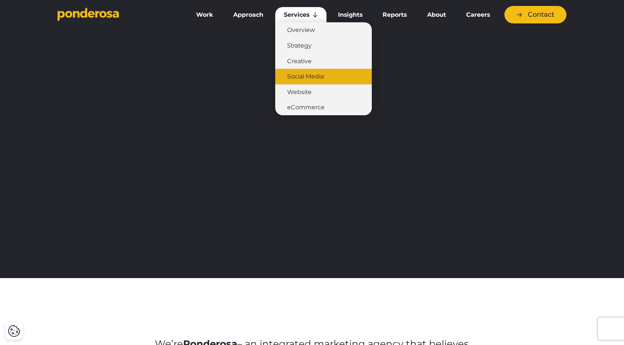  Describe the element at coordinates (394, 15) in the screenshot. I see `a: Reports` at that location.